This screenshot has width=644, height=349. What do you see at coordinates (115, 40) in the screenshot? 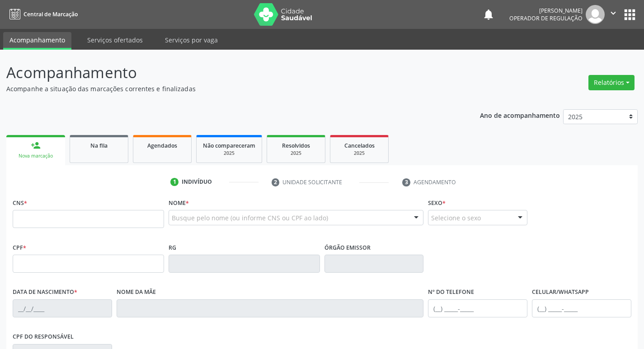
I see `a: Serviços ofertados` at bounding box center [115, 40].